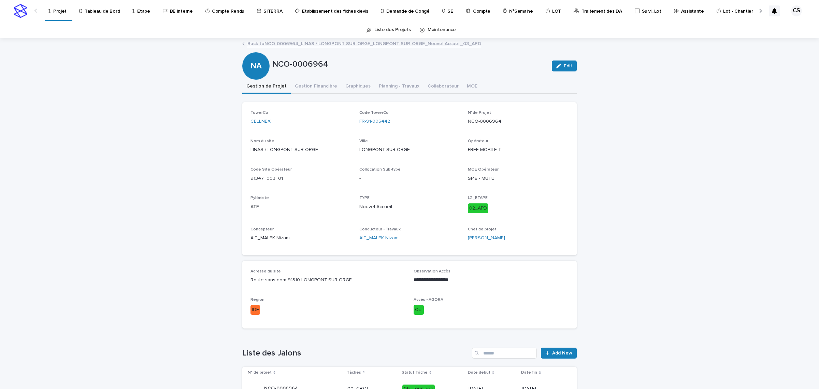 The width and height of the screenshot is (819, 389). Describe the element at coordinates (410, 150) in the screenshot. I see `p: LONGPONT-SUR-ORGE` at that location.